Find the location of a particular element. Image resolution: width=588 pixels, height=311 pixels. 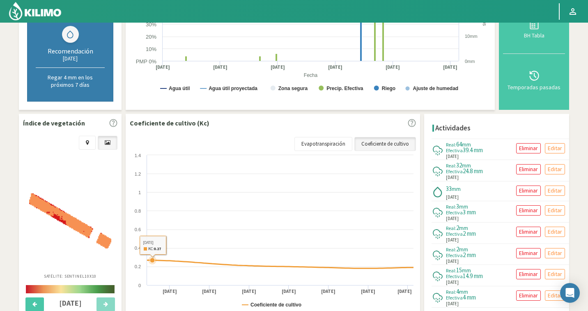

span: 2 mm is located at coordinates (470, 233).